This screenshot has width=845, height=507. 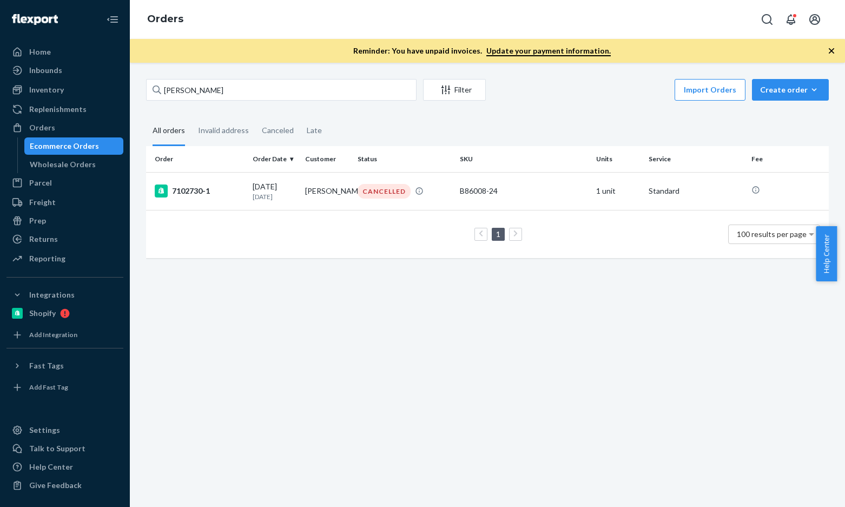 I want to click on a: Parcel, so click(x=65, y=183).